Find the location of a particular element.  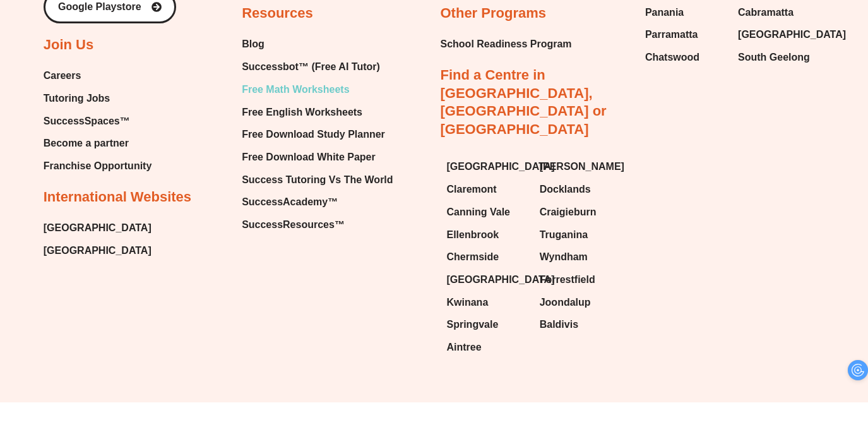

span: Free Math Worksheets is located at coordinates (296, 89).